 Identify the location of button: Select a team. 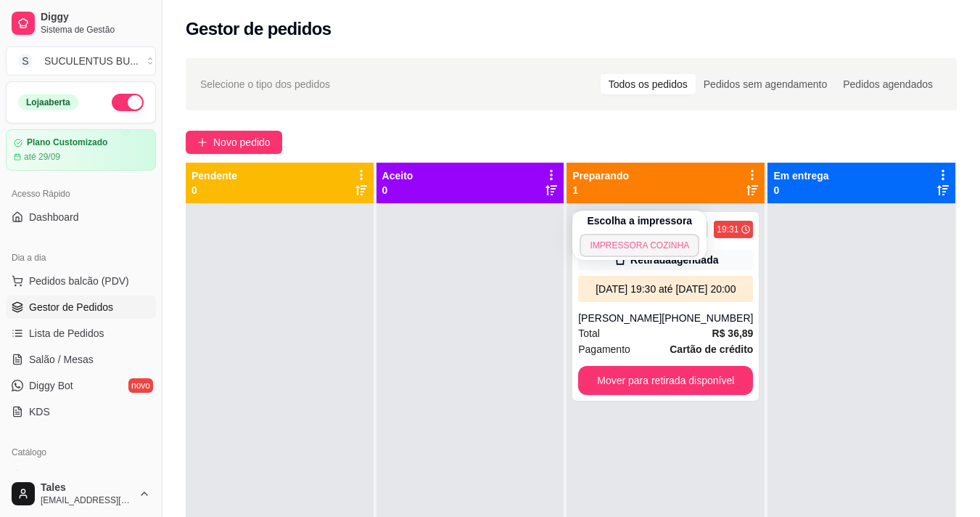
(80, 61).